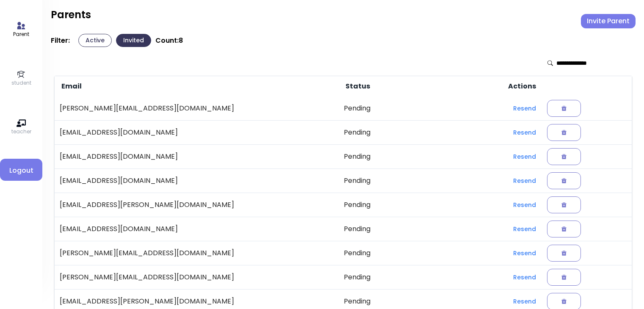 The height and width of the screenshot is (309, 644). What do you see at coordinates (133, 40) in the screenshot?
I see `button: Invited` at bounding box center [133, 40].